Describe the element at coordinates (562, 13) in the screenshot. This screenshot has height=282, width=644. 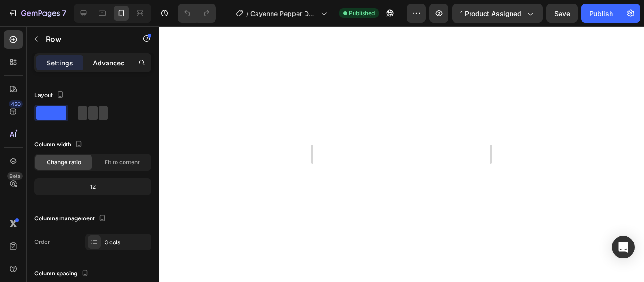
I see `button: Save` at that location.